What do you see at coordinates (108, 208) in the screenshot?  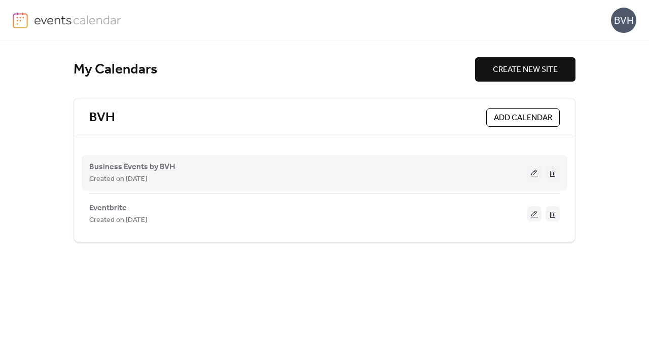 I see `a: Eventbrite` at bounding box center [108, 208].